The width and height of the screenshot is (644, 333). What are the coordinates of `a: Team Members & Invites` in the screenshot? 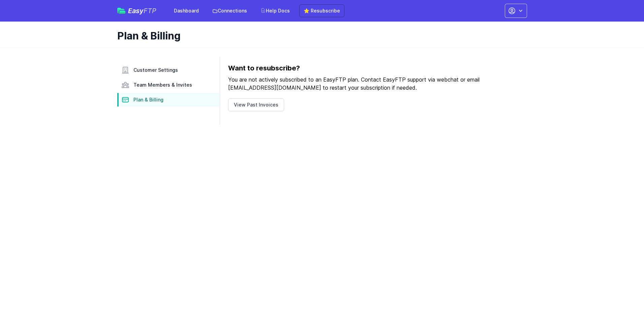 It's located at (168, 85).